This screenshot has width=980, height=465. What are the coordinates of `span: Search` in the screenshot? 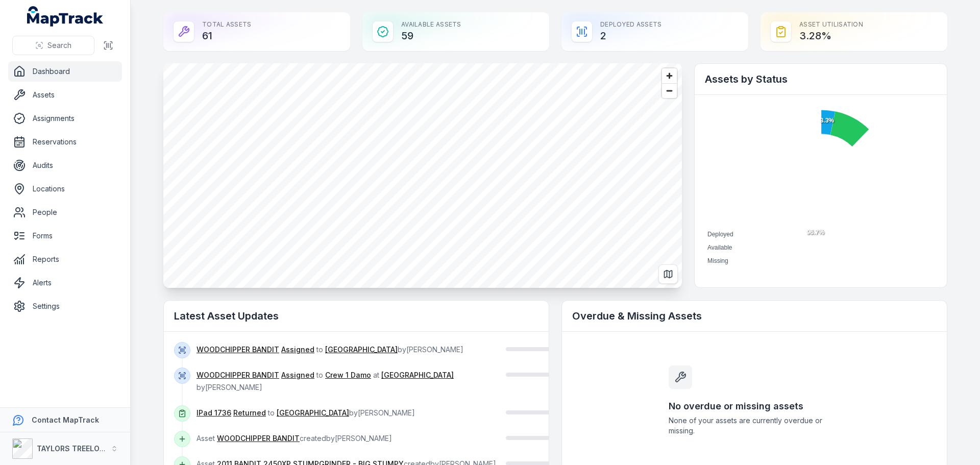 It's located at (60, 45).